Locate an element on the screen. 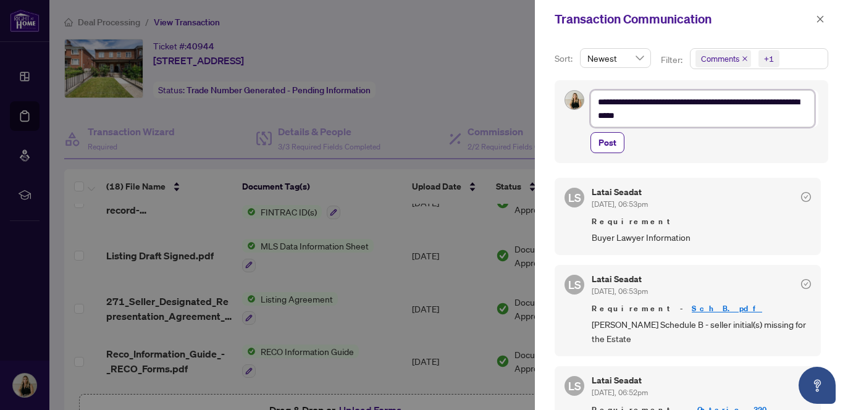 Image resolution: width=848 pixels, height=410 pixels. div: +1 is located at coordinates (769, 59).